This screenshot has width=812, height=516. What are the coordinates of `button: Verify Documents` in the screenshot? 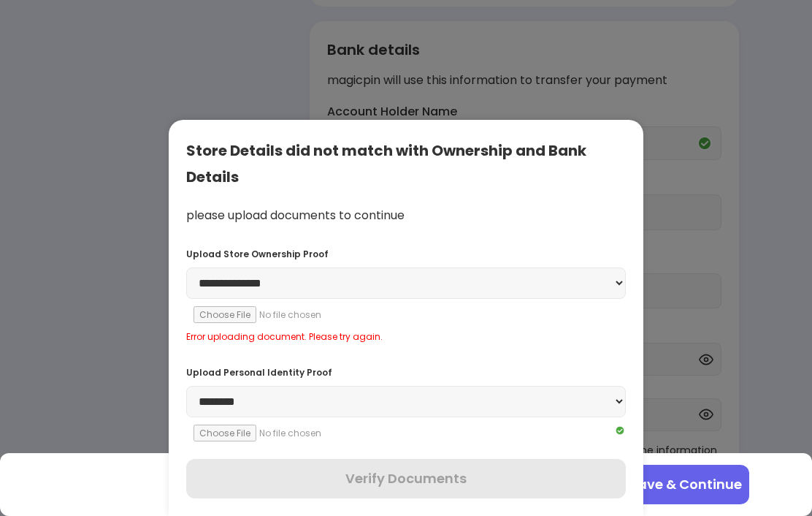 It's located at (406, 479).